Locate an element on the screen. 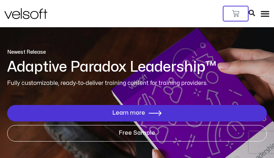 The height and width of the screenshot is (158, 274). a: Learn more is located at coordinates (137, 113).